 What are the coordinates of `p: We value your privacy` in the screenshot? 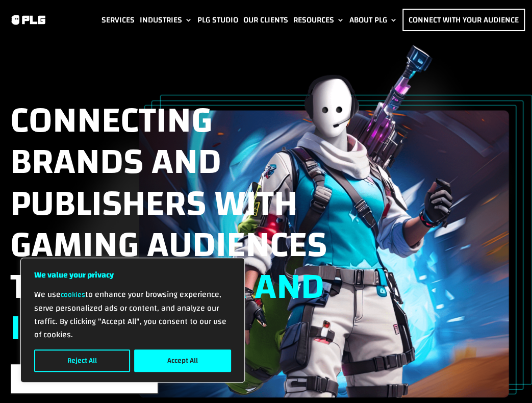 It's located at (133, 275).